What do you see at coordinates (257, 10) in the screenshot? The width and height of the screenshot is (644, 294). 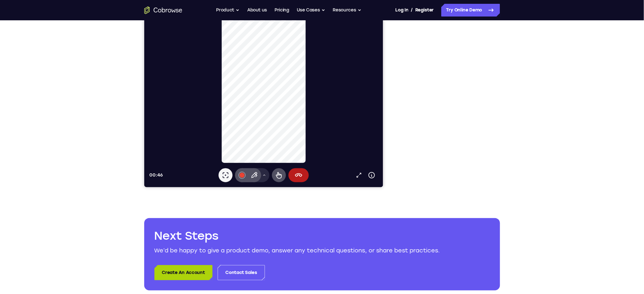 I see `a: About us` at bounding box center [257, 10].